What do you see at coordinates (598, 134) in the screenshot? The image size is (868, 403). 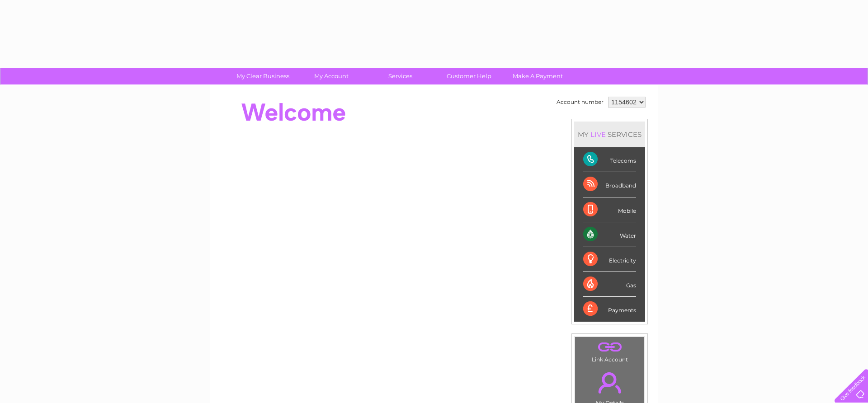 I see `div: LIVE` at bounding box center [598, 134].